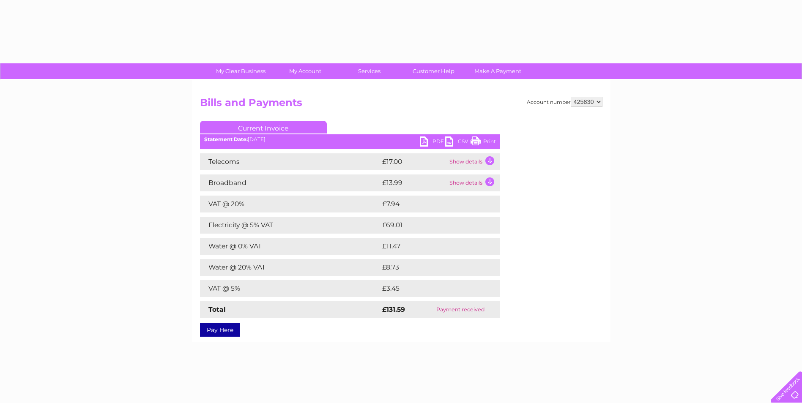 The image size is (802, 403). I want to click on td: Payment received, so click(460, 310).